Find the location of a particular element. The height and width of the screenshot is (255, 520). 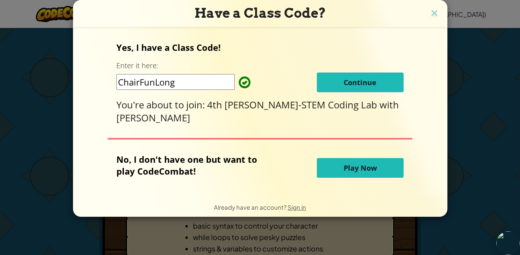

img: close icon is located at coordinates (434, 14).